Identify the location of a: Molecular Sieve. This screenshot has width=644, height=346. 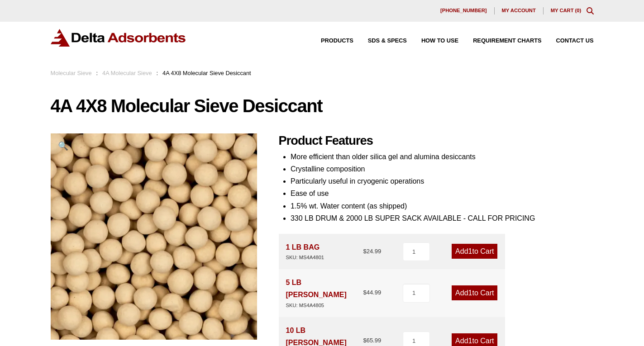
(71, 73).